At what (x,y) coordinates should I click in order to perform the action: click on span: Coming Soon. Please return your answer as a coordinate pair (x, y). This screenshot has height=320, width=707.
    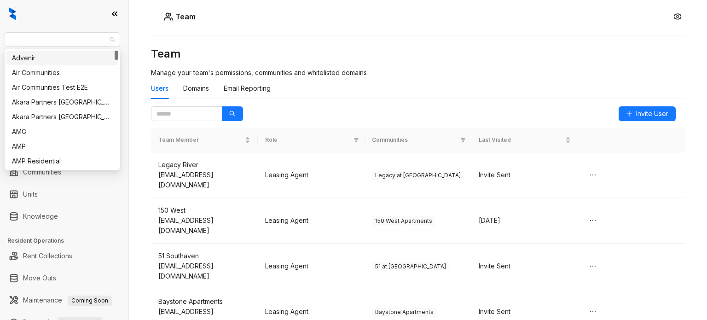
    Looking at the image, I should click on (90, 301).